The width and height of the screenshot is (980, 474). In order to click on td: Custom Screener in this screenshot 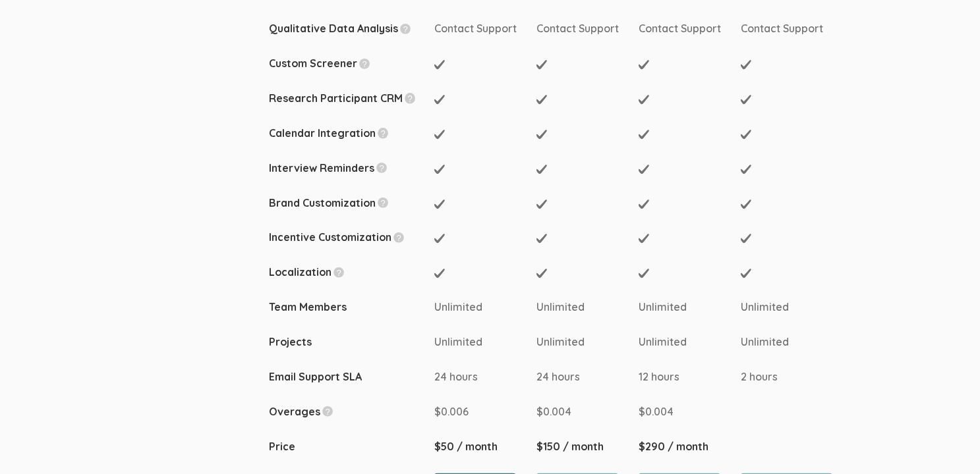, I will do `click(352, 63)`.